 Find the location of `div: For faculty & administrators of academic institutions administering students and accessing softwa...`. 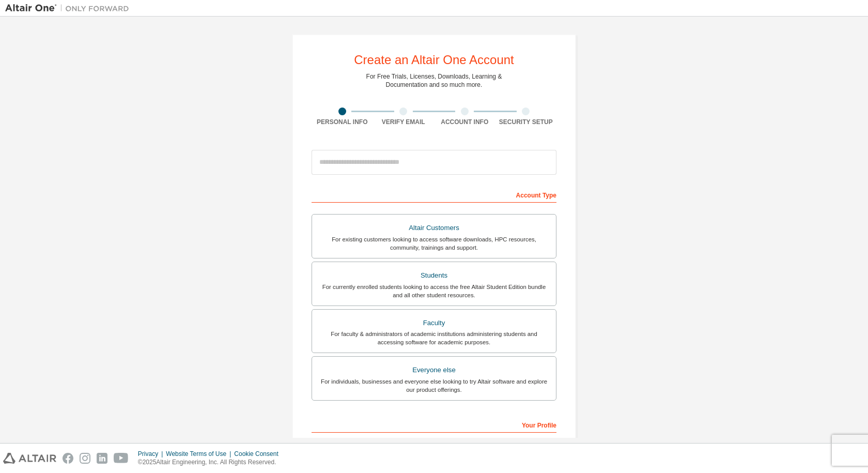

div: For faculty & administrators of academic institutions administering students and accessing softwa... is located at coordinates (434, 338).